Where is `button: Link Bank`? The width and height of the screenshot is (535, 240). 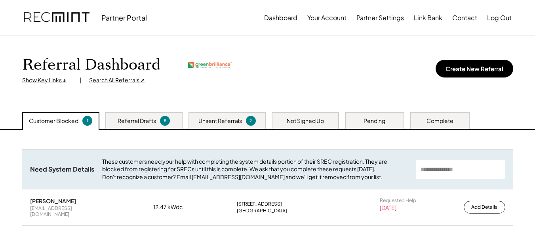 button: Link Bank is located at coordinates (428, 18).